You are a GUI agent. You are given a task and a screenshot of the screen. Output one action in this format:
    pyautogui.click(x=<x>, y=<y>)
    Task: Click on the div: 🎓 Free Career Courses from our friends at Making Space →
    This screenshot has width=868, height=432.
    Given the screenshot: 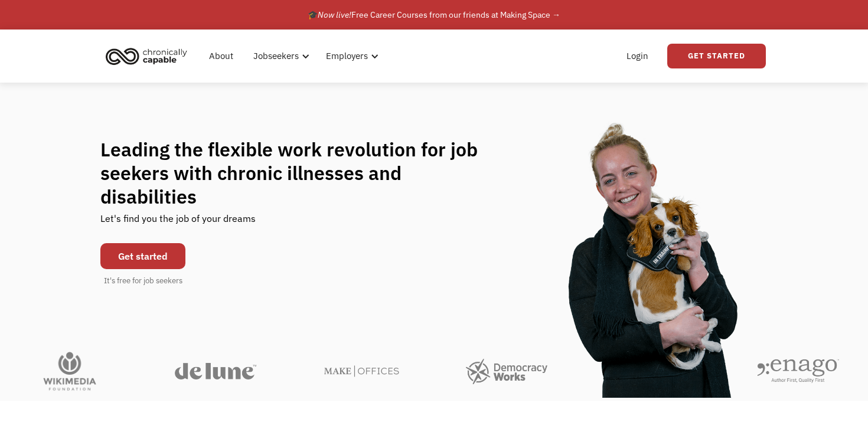 What is the action you would take?
    pyautogui.click(x=434, y=15)
    